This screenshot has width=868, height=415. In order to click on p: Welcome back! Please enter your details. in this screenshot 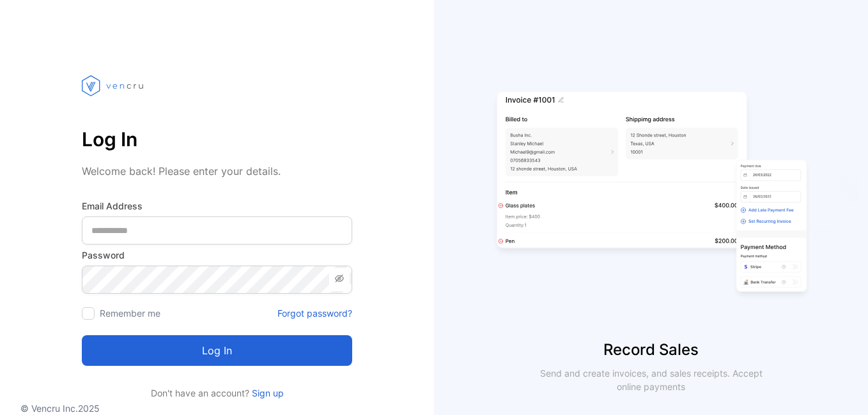, I will do `click(217, 171)`.